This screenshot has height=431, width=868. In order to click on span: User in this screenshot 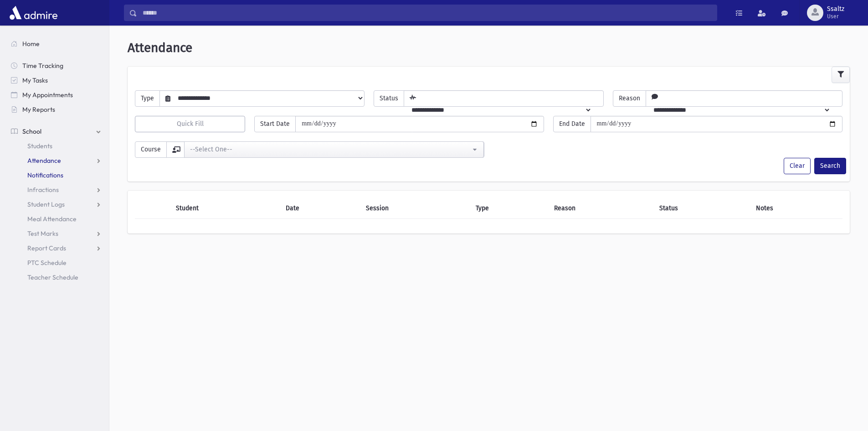, I will do `click(835, 17)`.